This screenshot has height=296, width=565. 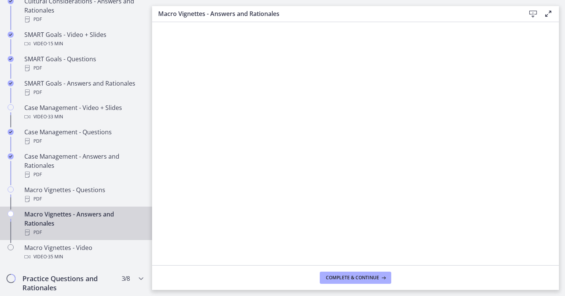 I want to click on span: 3 / 8, so click(x=125, y=278).